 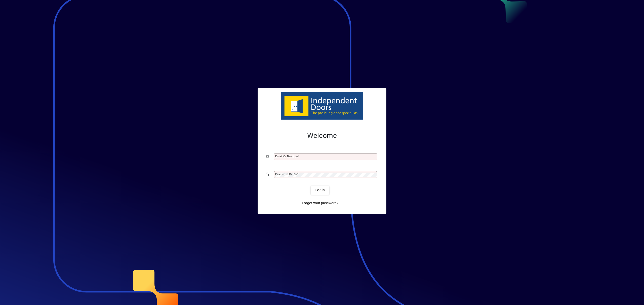 I want to click on mat-label: Password or Pin, so click(x=286, y=174).